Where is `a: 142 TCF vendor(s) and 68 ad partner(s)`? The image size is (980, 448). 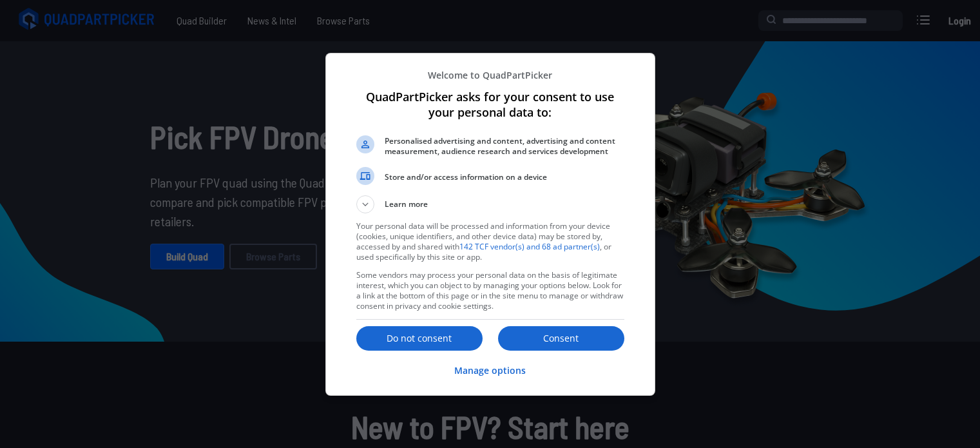 a: 142 TCF vendor(s) and 68 ad partner(s) is located at coordinates (530, 246).